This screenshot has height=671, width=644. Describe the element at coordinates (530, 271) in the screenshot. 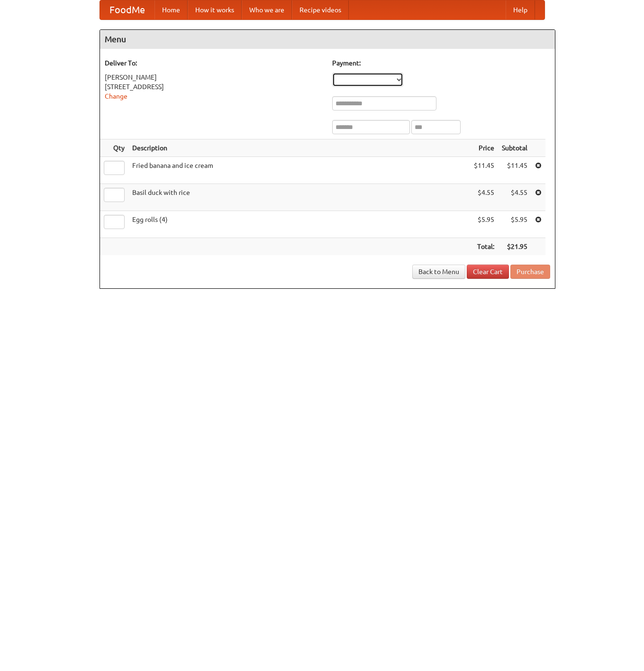

I see `button: Purchase` at that location.